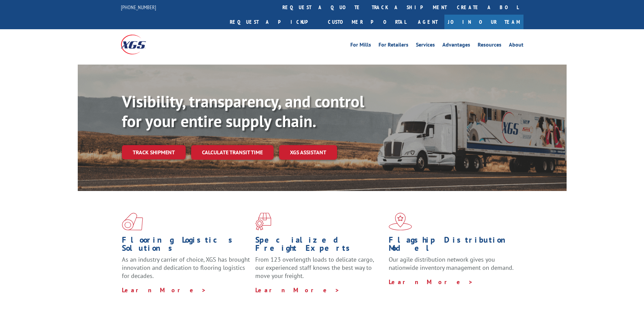  What do you see at coordinates (186, 267) in the screenshot?
I see `span: As an industry carrier of choice, XGS has brought innovation and dedication to flooring logistics...` at bounding box center [186, 267].